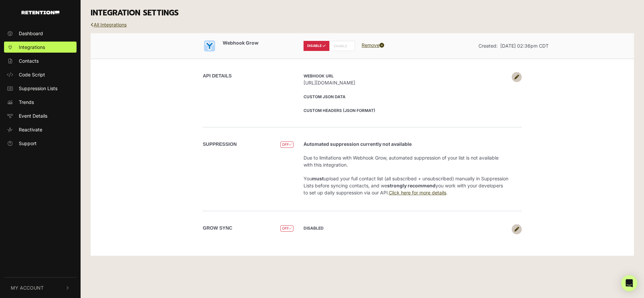  Describe the element at coordinates (217, 76) in the screenshot. I see `label: API DETAILS` at that location.